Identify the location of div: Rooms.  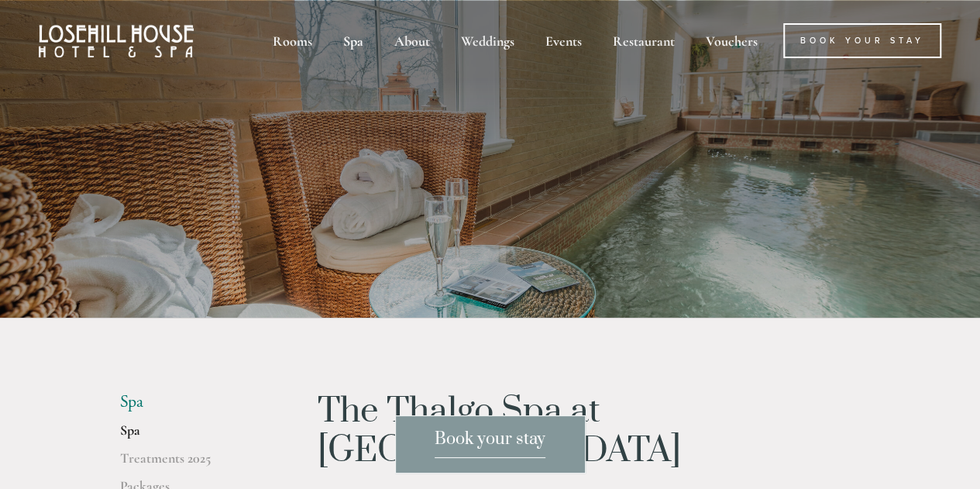
(292, 41).